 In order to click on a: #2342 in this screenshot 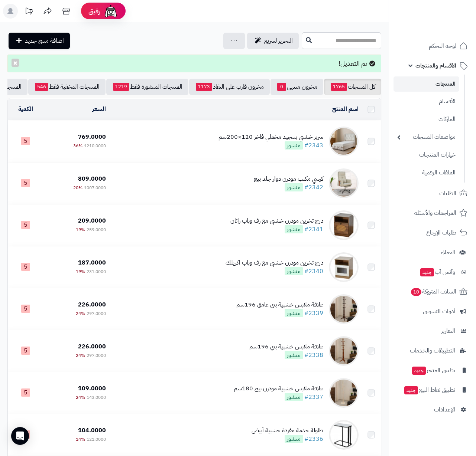, I will do `click(314, 187)`.